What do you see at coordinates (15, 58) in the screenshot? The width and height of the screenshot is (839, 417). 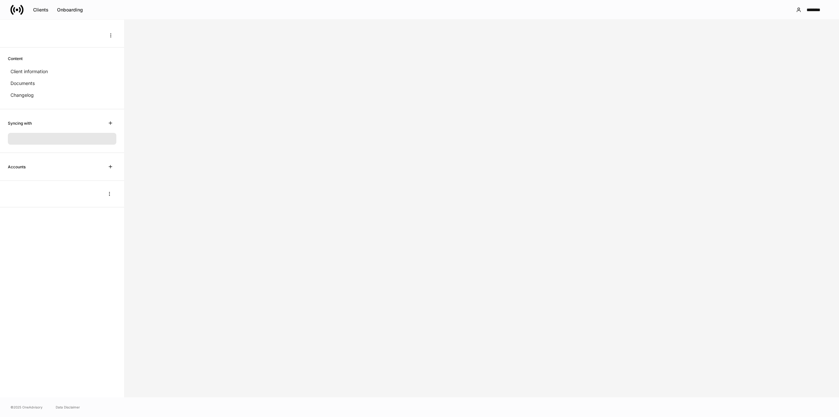 I see `h6: Content` at bounding box center [15, 58].